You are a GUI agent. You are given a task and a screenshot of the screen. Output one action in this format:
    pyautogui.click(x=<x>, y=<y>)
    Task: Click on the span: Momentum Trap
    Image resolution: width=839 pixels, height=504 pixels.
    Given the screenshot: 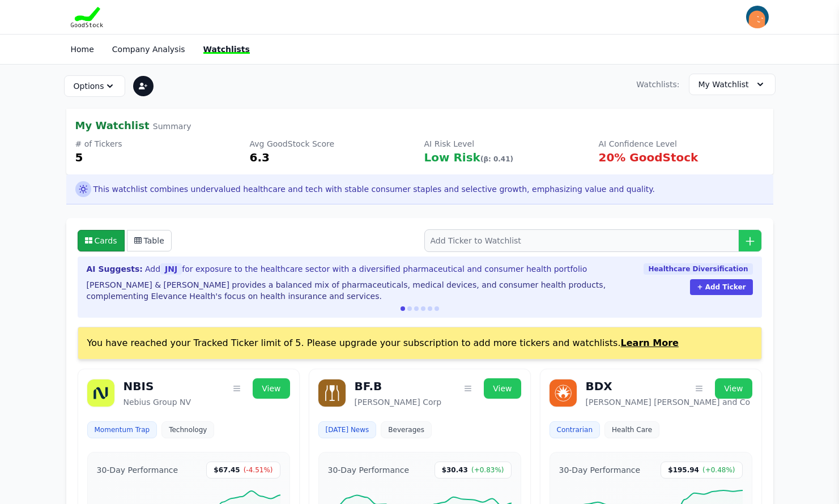 What is the action you would take?
    pyautogui.click(x=123, y=430)
    